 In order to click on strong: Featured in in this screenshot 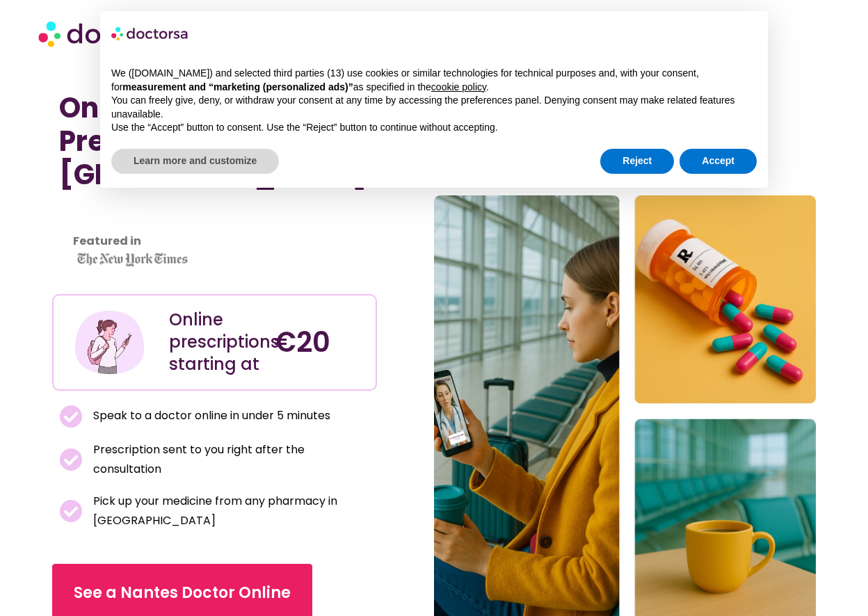, I will do `click(107, 240)`.